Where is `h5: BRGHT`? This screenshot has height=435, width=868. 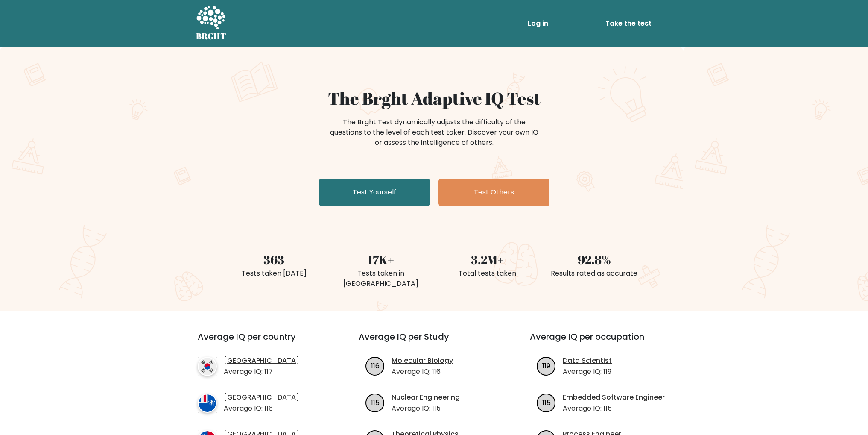
h5: BRGHT is located at coordinates (211, 36).